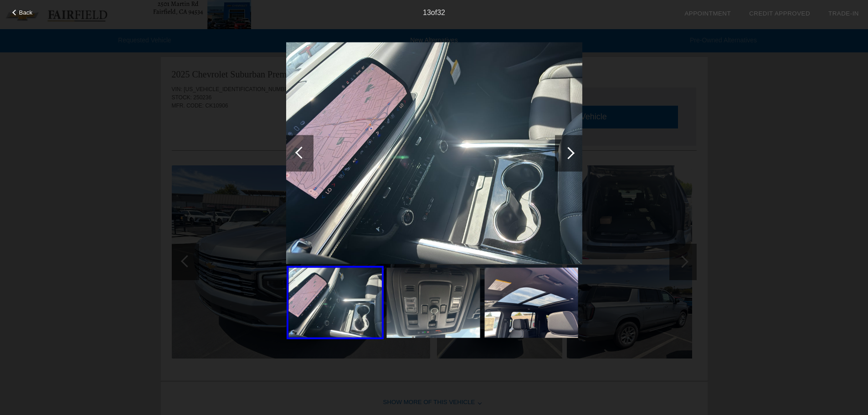 The width and height of the screenshot is (868, 415). I want to click on img: 14.jpg, so click(433, 303).